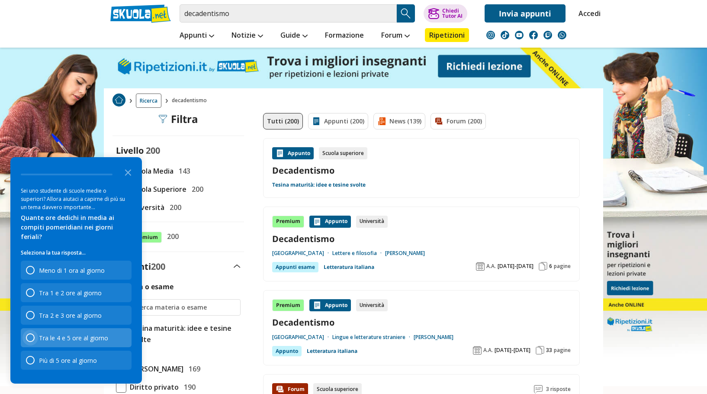  Describe the element at coordinates (191, 100) in the screenshot. I see `span: decadentismo` at that location.